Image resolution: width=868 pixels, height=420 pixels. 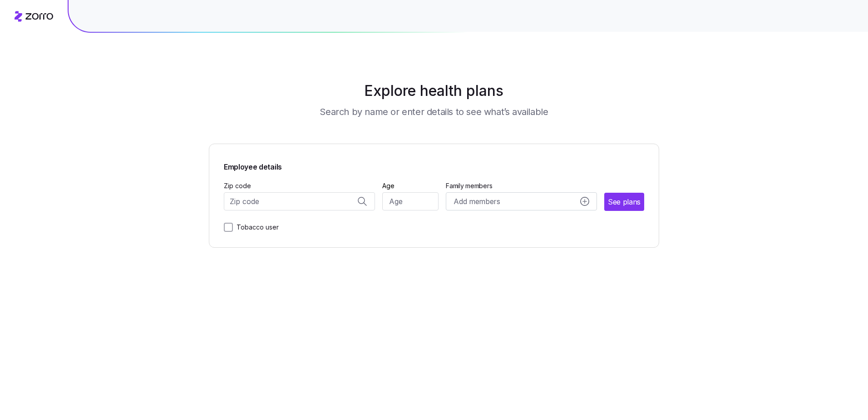 I want to click on span: Employee details, so click(x=253, y=166).